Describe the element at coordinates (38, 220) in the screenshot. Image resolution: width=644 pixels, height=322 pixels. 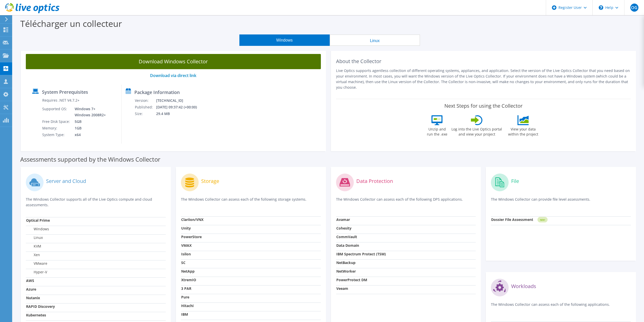
I see `strong: Optical Prime` at that location.